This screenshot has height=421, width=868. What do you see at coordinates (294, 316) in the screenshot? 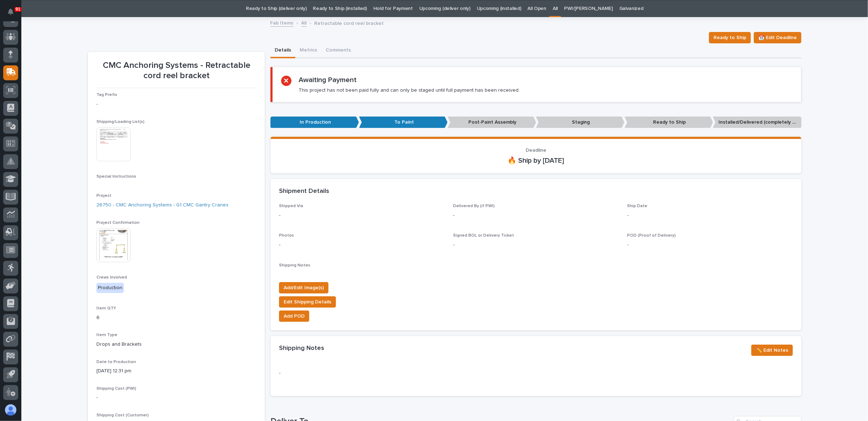
I see `span: Add POD` at bounding box center [294, 316].